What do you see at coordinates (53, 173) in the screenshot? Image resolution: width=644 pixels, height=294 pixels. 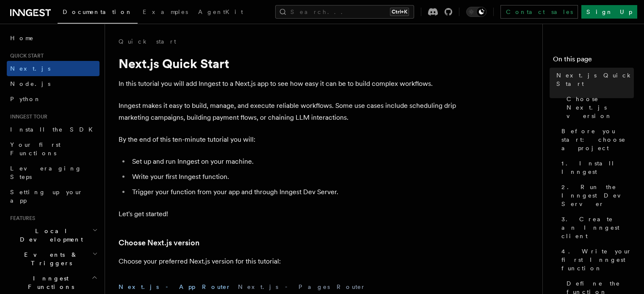 I see `a: Leveraging Steps` at bounding box center [53, 173].